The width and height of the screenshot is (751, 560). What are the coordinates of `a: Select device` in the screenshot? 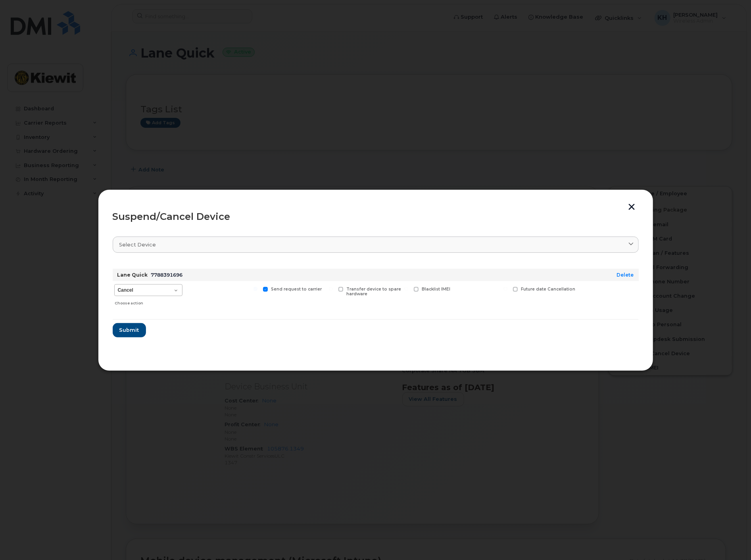 It's located at (376, 245).